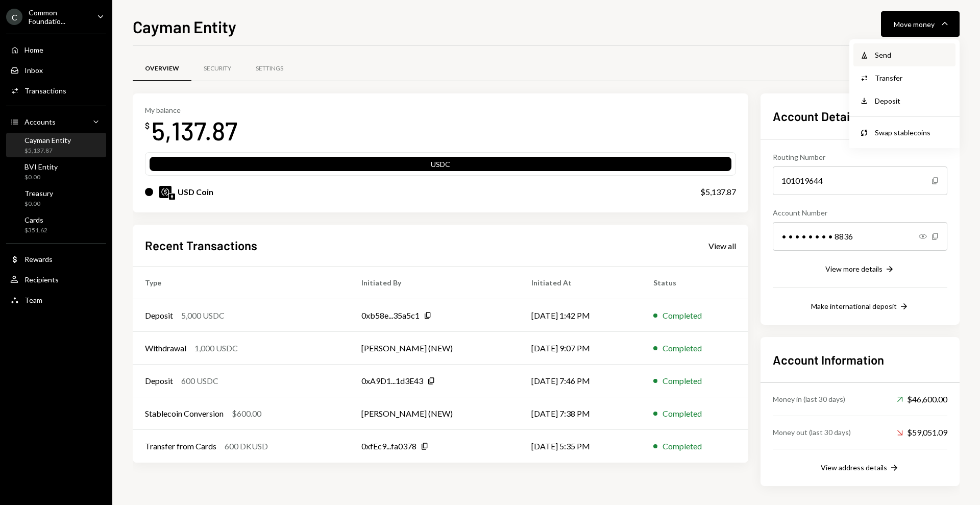 This screenshot has height=505, width=980. What do you see at coordinates (860, 181) in the screenshot?
I see `div: 101019644` at bounding box center [860, 181].